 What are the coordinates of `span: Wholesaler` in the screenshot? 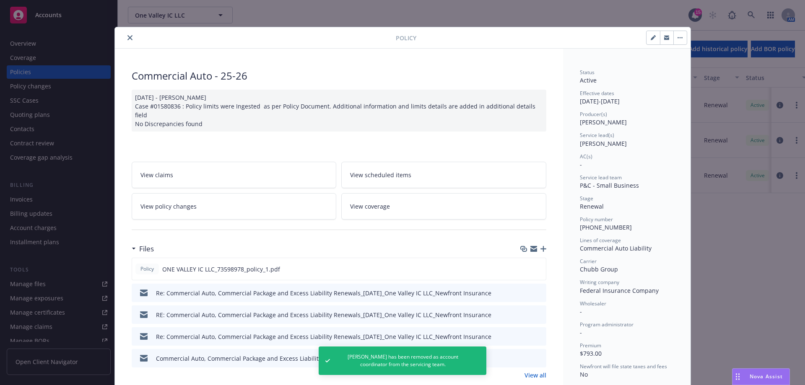 It's located at (593, 304).